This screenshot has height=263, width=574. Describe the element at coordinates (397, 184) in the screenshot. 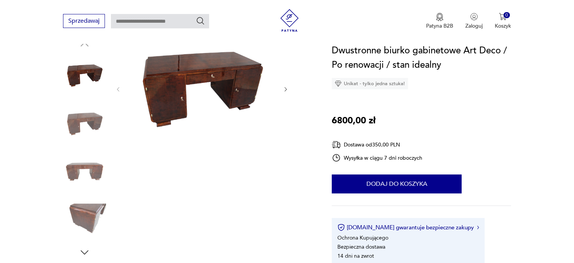

I see `button: Dodaj do koszyka` at that location.